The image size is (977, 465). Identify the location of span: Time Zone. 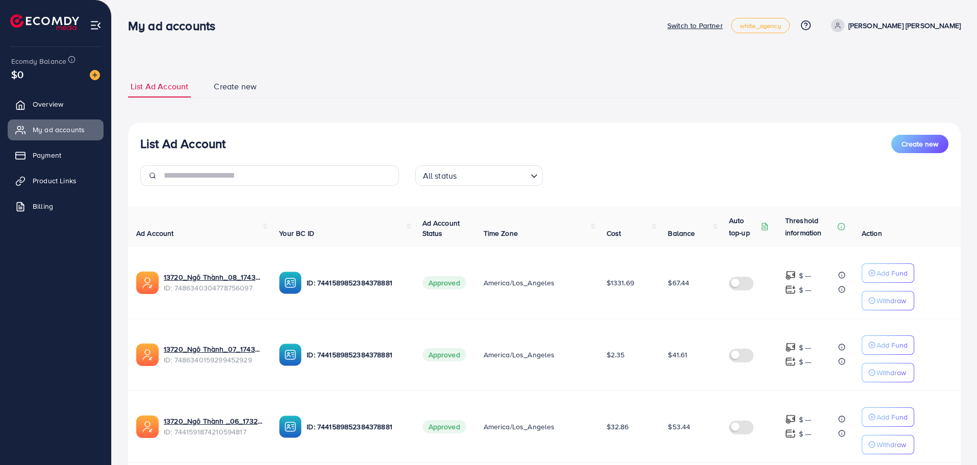
(500, 233).